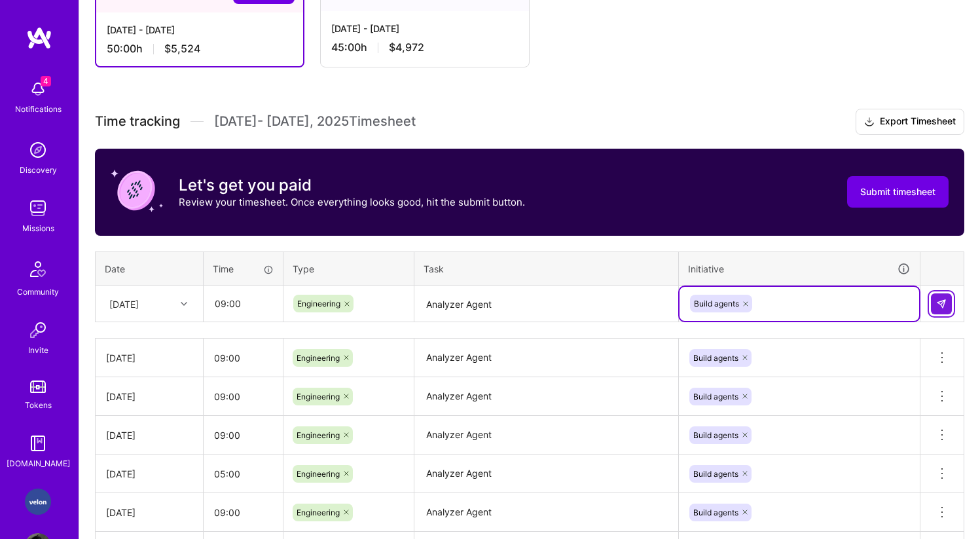 Image resolution: width=980 pixels, height=539 pixels. Describe the element at coordinates (910, 122) in the screenshot. I see `button: Export Timesheet` at that location.